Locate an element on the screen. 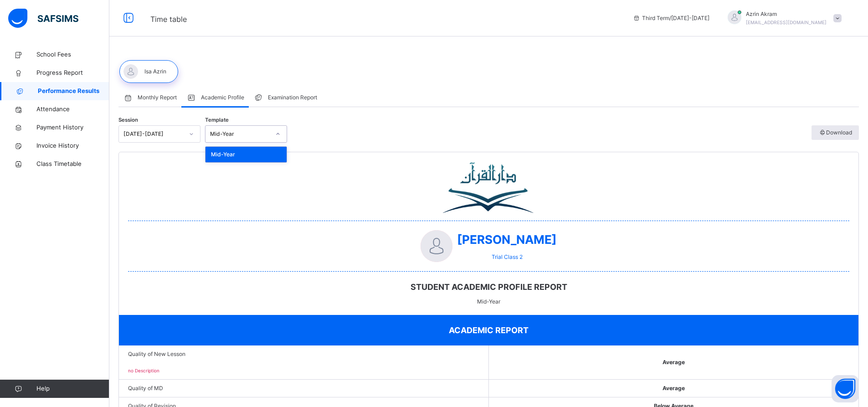 The width and height of the screenshot is (868, 407). span: School Fees is located at coordinates (73, 55).